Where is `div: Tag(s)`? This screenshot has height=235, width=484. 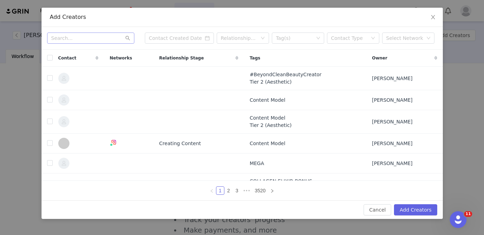 div: Tag(s) is located at coordinates (295, 38).